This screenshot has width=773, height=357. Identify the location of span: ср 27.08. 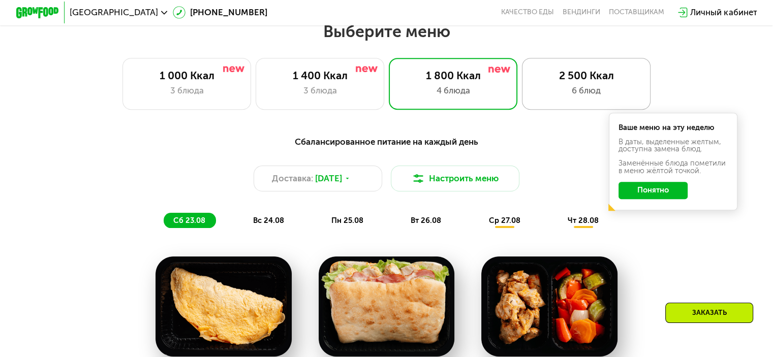
(504, 221).